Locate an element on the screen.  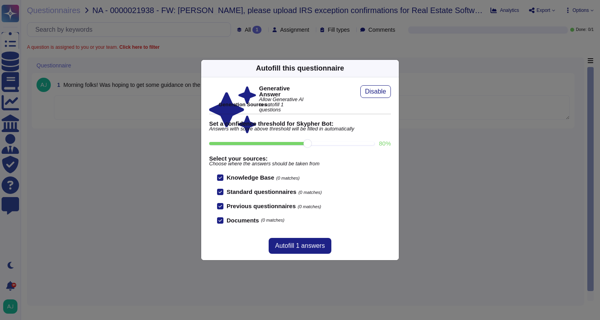
span: Choose where the answers should be taken from is located at coordinates (300, 164).